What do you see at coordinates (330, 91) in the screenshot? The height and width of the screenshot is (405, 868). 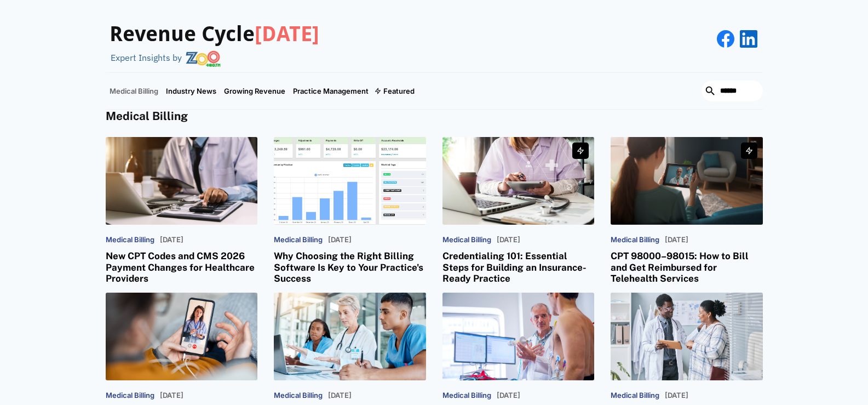 I see `a: Practice Management` at bounding box center [330, 91].